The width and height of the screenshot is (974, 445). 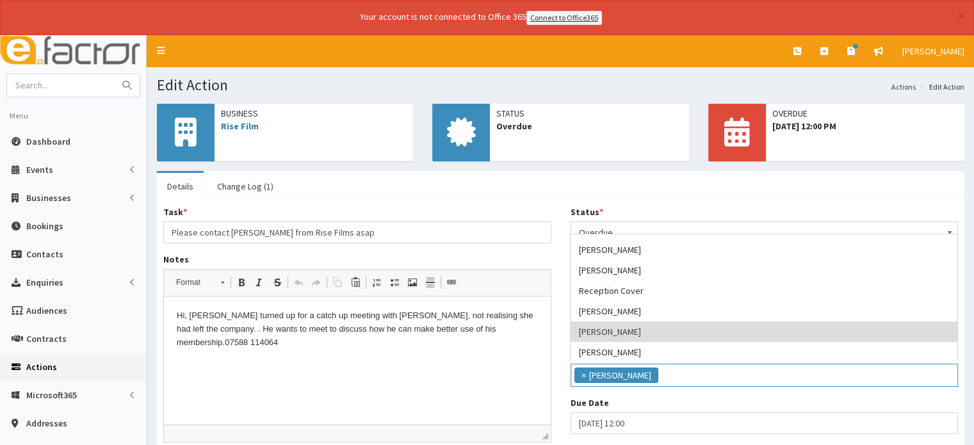 I want to click on span: Drag to resize, so click(x=545, y=436).